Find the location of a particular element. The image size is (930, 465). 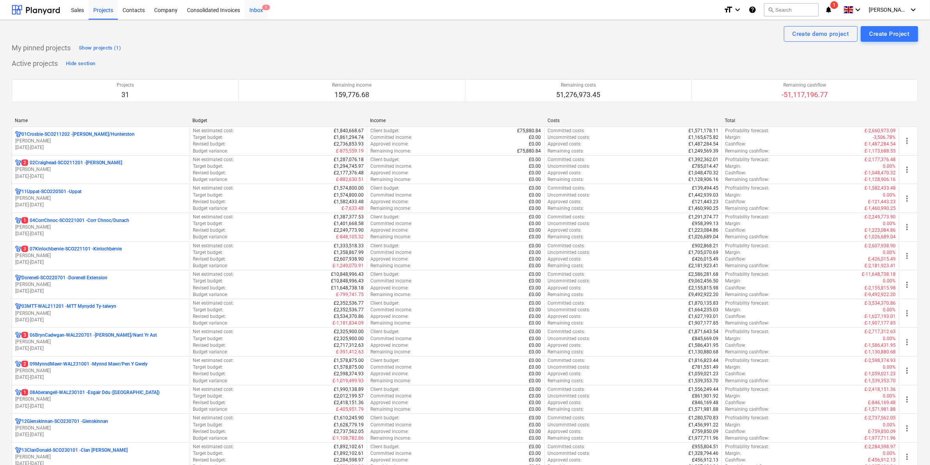

p: £-1,048,470.32 is located at coordinates (880, 173).